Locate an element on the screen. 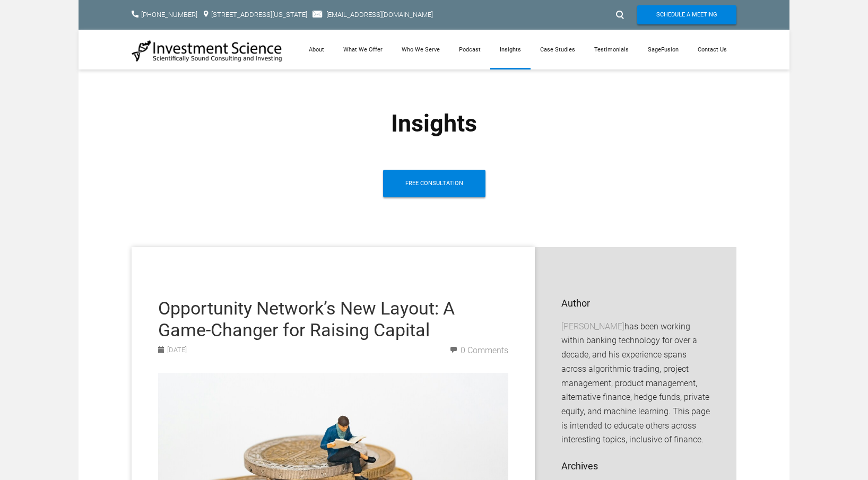  p: has been working within banking technology for over a decade, and his experience spans across alg... is located at coordinates (635, 384).